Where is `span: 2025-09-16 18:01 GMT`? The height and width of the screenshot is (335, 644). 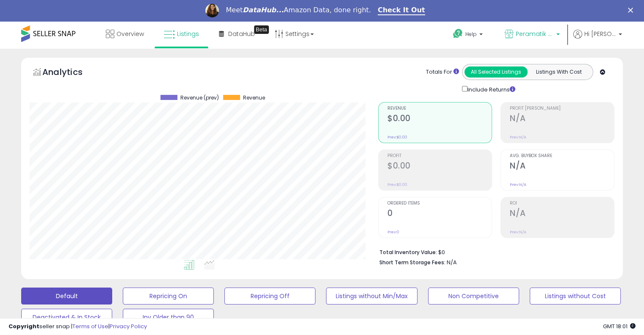
span: 2025-09-16 18:01 GMT is located at coordinates (619, 326).